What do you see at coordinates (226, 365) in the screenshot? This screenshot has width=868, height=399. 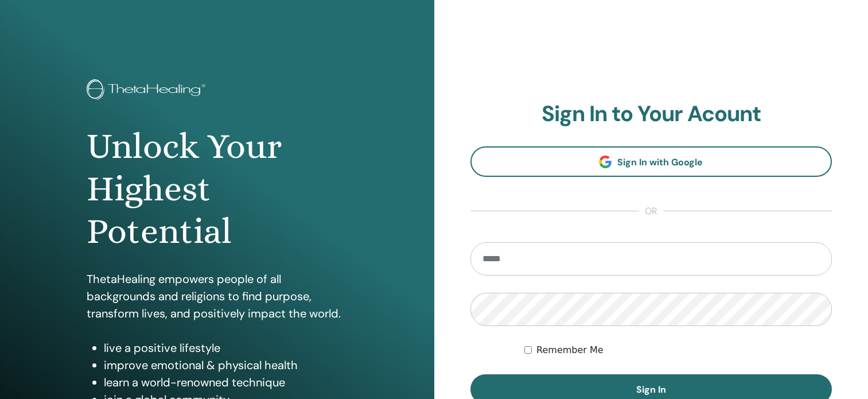 I see `li: improve emotional & physical health` at bounding box center [226, 365].